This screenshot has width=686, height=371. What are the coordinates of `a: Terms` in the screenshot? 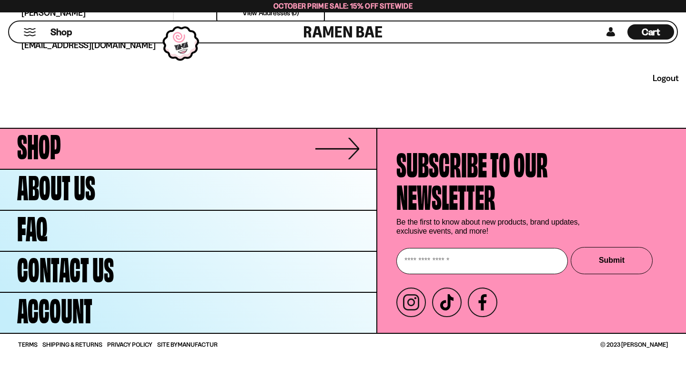 It's located at (28, 344).